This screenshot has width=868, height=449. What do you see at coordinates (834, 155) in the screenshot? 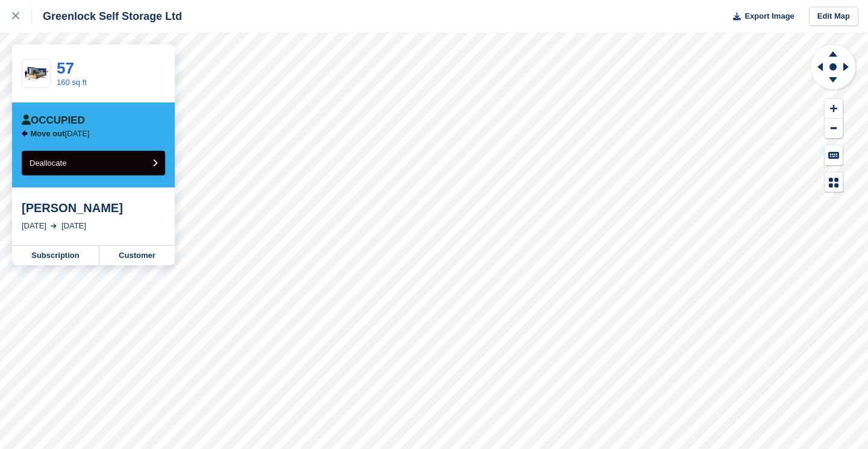
I see `button: Keyboard Shortcuts` at bounding box center [834, 155].